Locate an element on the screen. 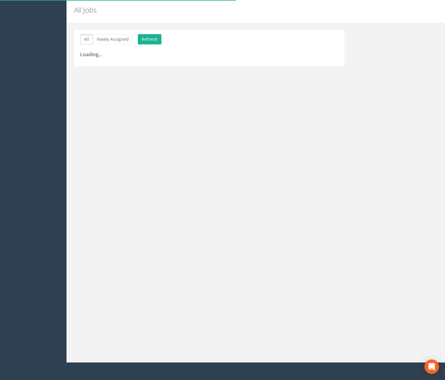  button: All is located at coordinates (86, 39).